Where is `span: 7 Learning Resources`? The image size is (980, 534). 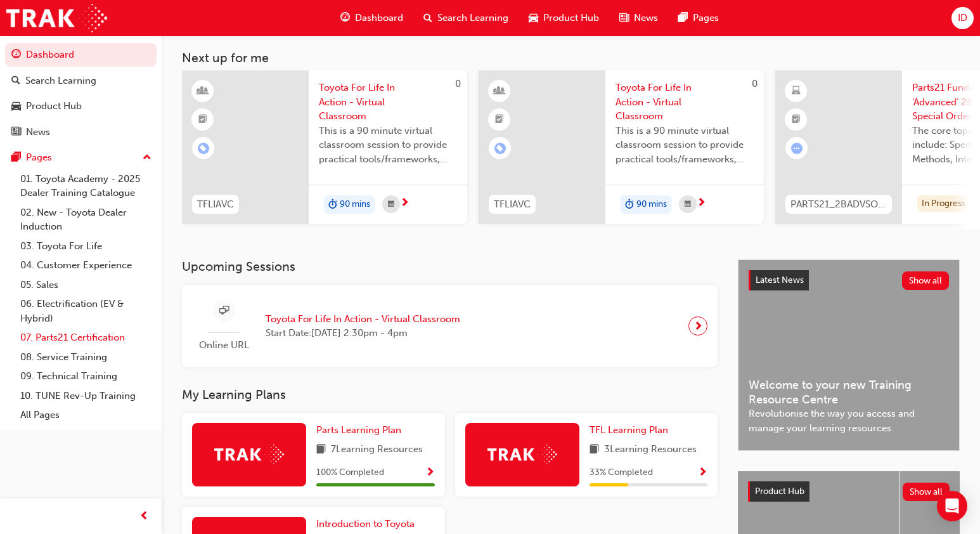 span: 7 Learning Resources is located at coordinates (377, 450).